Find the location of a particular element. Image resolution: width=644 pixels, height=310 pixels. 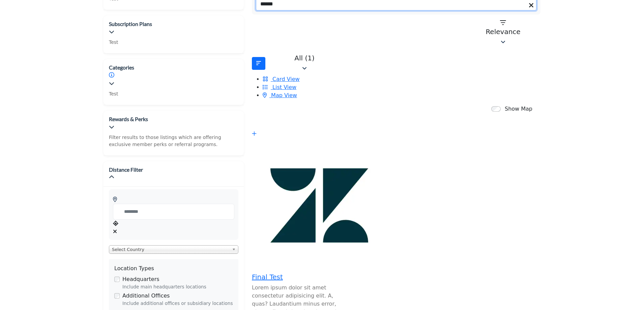

label: Headquarters is located at coordinates (141, 279).